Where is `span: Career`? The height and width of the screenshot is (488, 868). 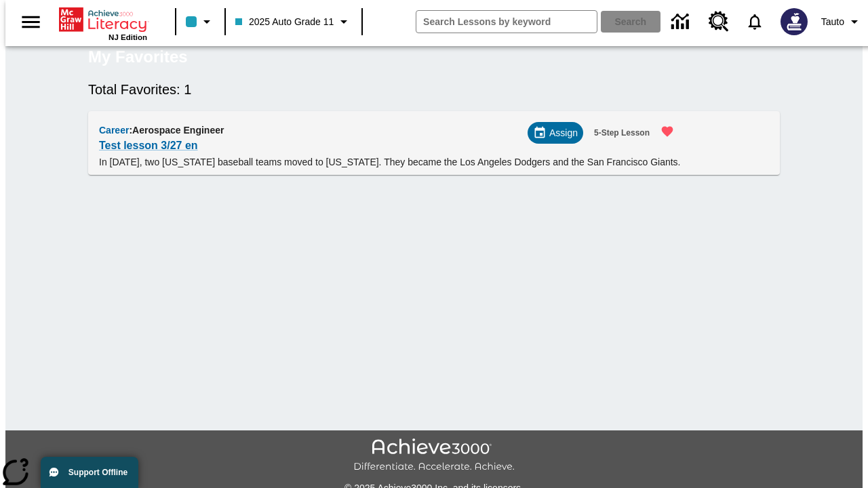
span: Career is located at coordinates (114, 130).